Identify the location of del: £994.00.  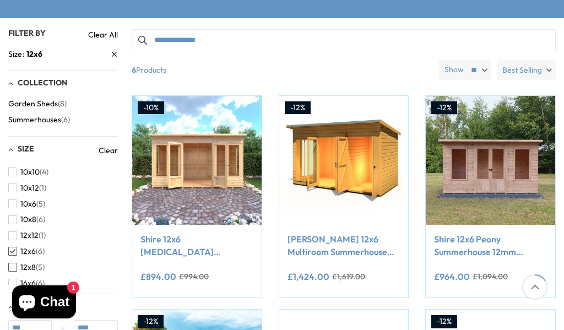
(194, 277).